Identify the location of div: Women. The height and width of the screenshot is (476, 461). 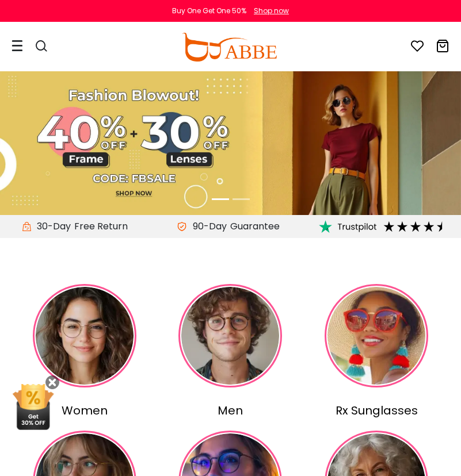
(85, 410).